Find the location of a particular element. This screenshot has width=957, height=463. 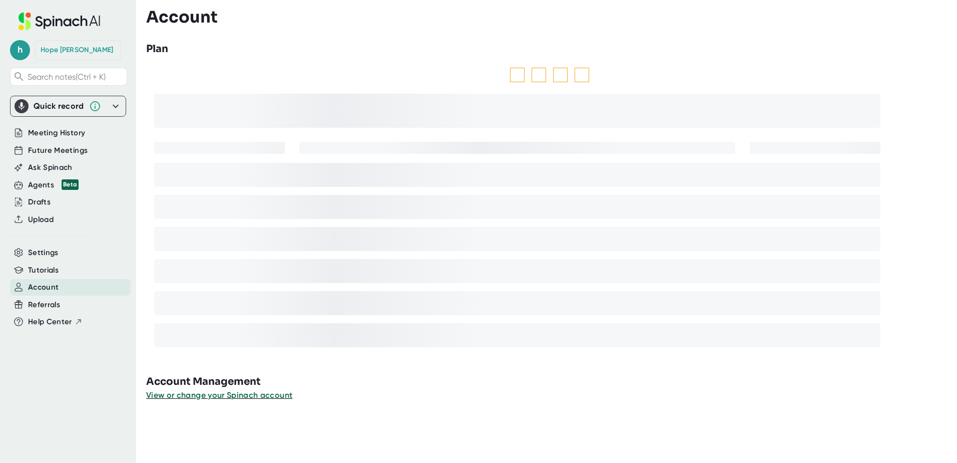

span: Referrals is located at coordinates (44, 304).